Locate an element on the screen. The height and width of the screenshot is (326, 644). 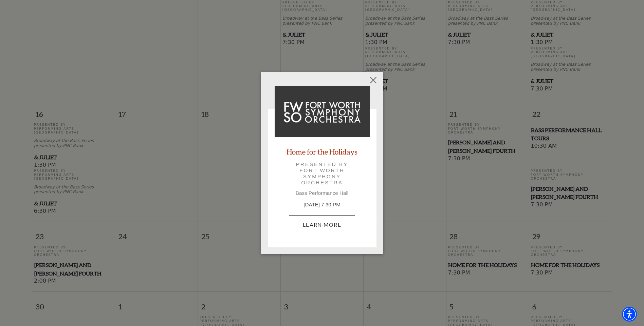
p: Presented by Fort Worth Symphony Orchestra is located at coordinates (322, 173).